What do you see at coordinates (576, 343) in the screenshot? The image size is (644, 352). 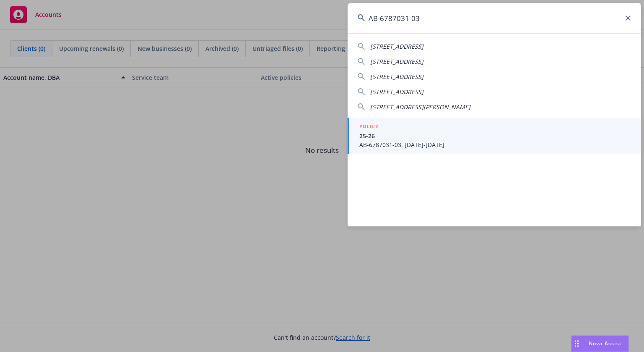 I see `div: Drag to move` at bounding box center [576, 343].